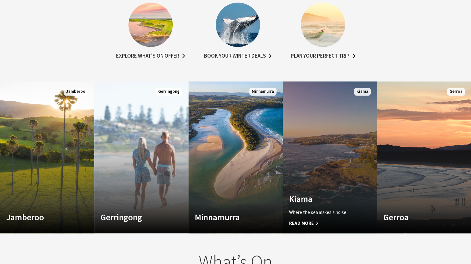  Describe the element at coordinates (456, 91) in the screenshot. I see `span: Gerroa` at that location.